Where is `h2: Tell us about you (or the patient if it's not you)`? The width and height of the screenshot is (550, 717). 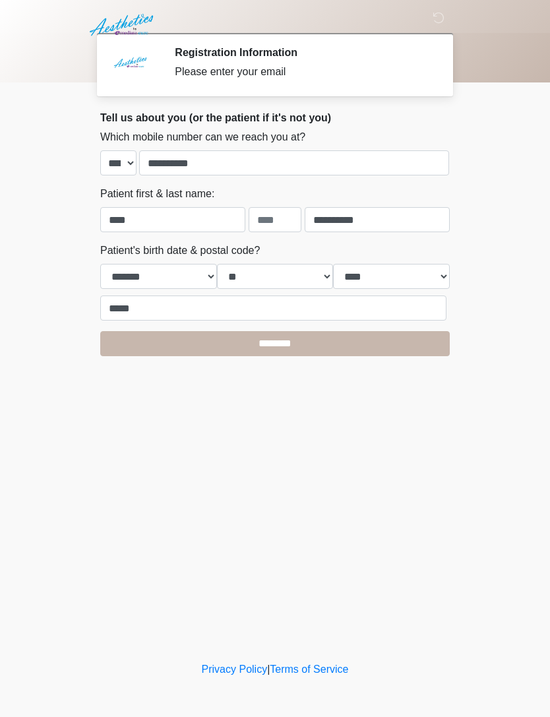
h2: Tell us about you (or the patient if it's not you) is located at coordinates (275, 117).